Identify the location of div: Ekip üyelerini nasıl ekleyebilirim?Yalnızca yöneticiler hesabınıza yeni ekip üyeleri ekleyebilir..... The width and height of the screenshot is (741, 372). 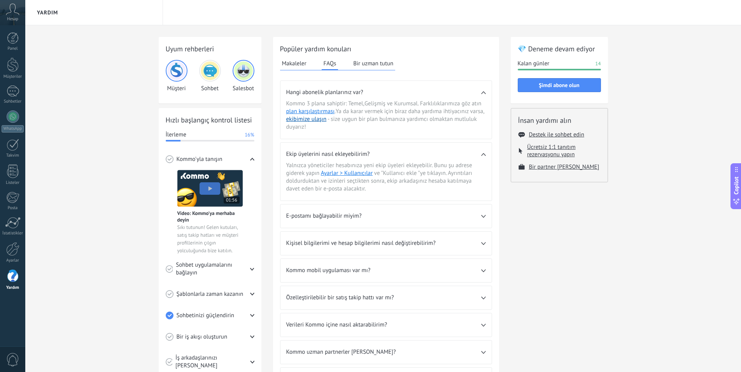
(386, 172).